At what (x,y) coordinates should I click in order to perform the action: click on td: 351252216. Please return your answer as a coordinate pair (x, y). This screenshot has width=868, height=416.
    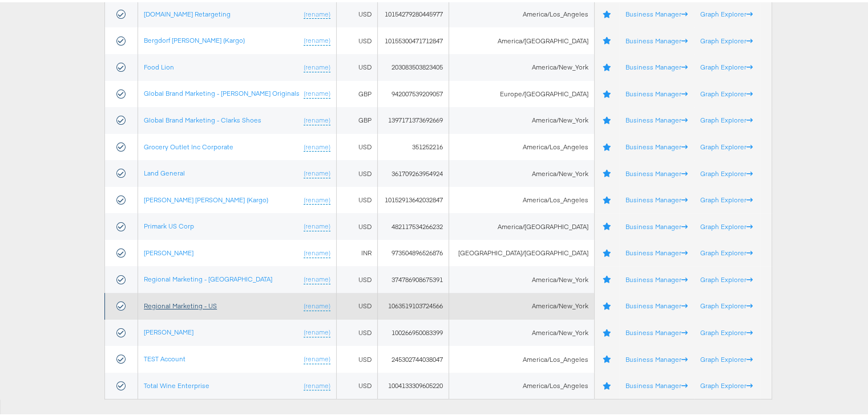
    Looking at the image, I should click on (413, 145).